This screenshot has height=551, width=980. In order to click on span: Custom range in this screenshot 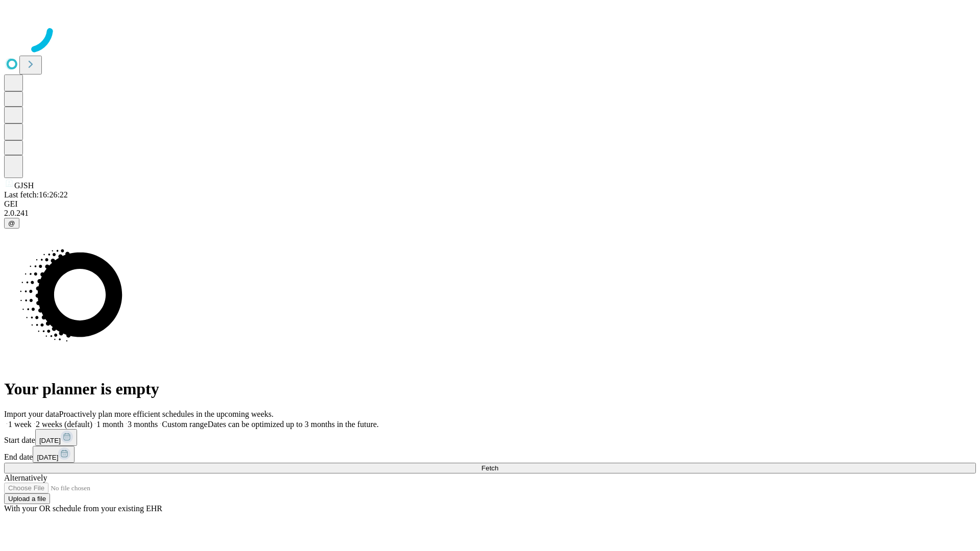, I will do `click(184, 423)`.